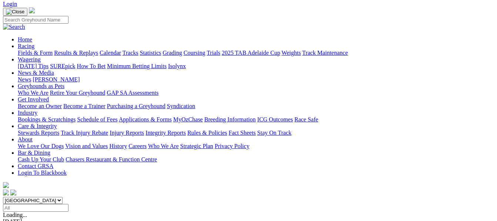 This screenshot has width=497, height=221. I want to click on div: Greyhounds as Pets, so click(256, 93).